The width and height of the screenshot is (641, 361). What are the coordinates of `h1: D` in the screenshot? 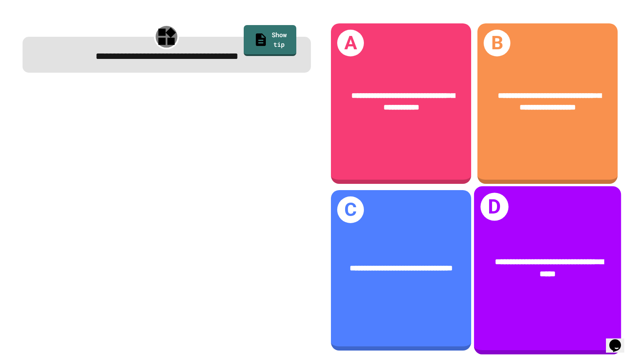 It's located at (494, 206).